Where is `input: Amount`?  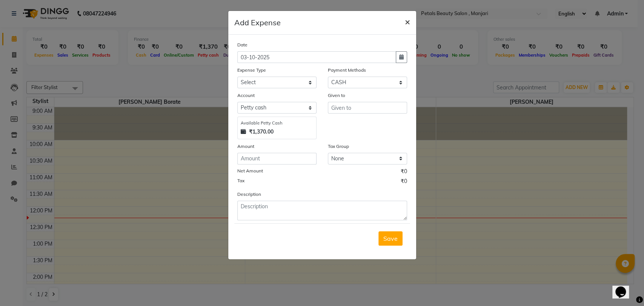
input: Amount is located at coordinates (277, 159).